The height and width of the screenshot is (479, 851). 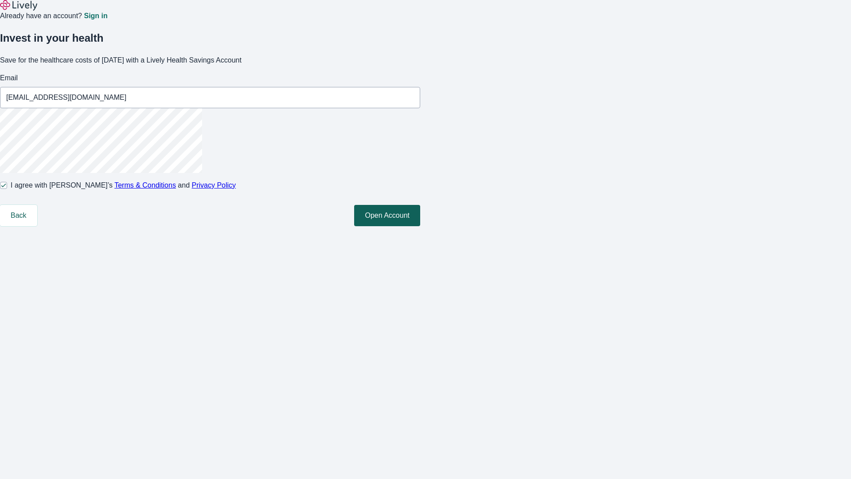 I want to click on a: Sign in, so click(x=95, y=16).